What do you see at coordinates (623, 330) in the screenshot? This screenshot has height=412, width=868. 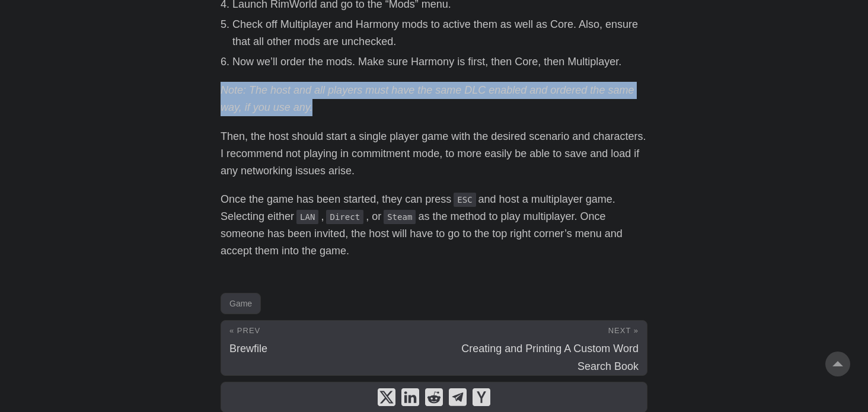 I see `span: Next »` at bounding box center [623, 330].